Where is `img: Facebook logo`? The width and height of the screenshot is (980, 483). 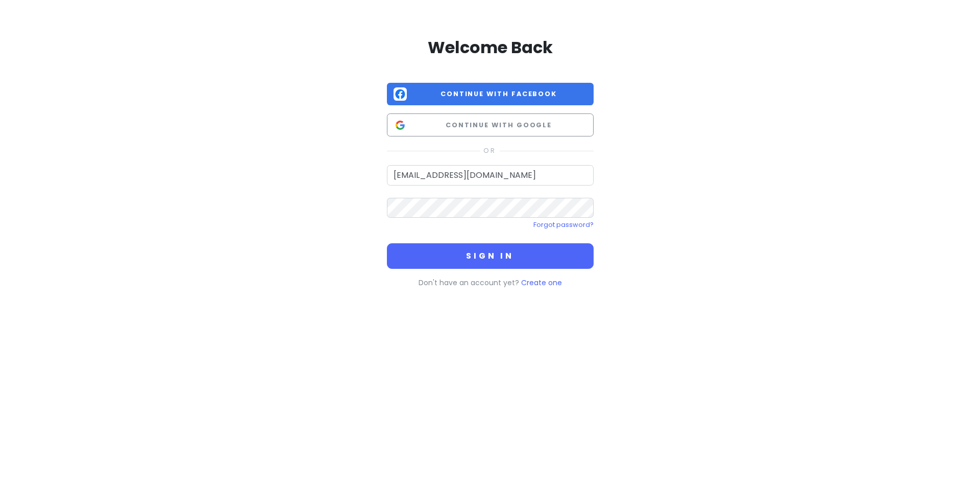
img: Facebook logo is located at coordinates (400, 94).